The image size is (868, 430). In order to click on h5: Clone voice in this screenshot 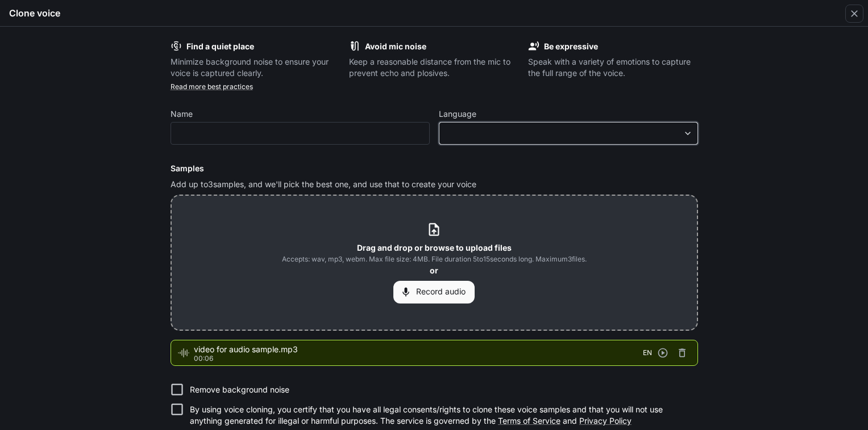, I will do `click(34, 13)`.